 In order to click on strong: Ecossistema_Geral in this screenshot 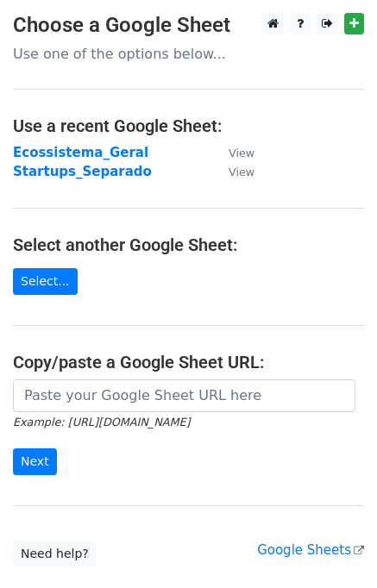, I will do `click(80, 152)`.